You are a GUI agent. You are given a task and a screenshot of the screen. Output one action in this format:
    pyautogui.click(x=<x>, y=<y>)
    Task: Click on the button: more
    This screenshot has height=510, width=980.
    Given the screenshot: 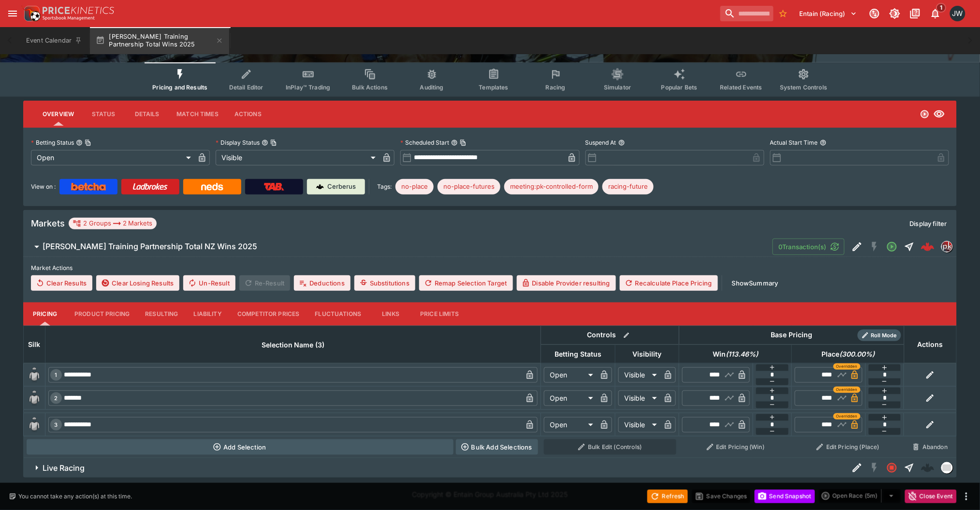 What is the action you would take?
    pyautogui.click(x=967, y=496)
    